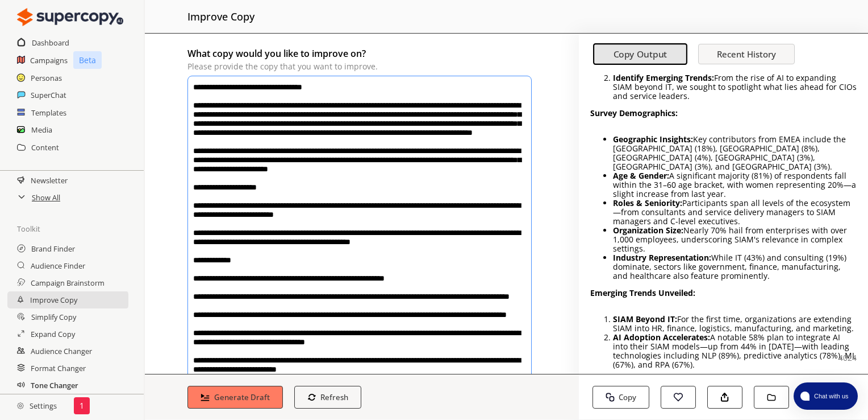 This screenshot has height=420, width=868. I want to click on p: While IT (43%) and consulting (19%) dominate, sectors like government, finance, manufacturing, an..., so click(734, 267).